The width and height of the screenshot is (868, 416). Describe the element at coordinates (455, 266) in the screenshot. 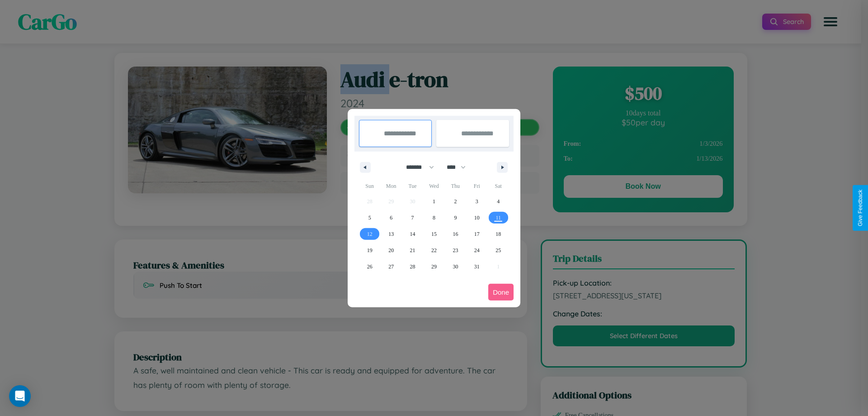

I see `button: 30` at that location.